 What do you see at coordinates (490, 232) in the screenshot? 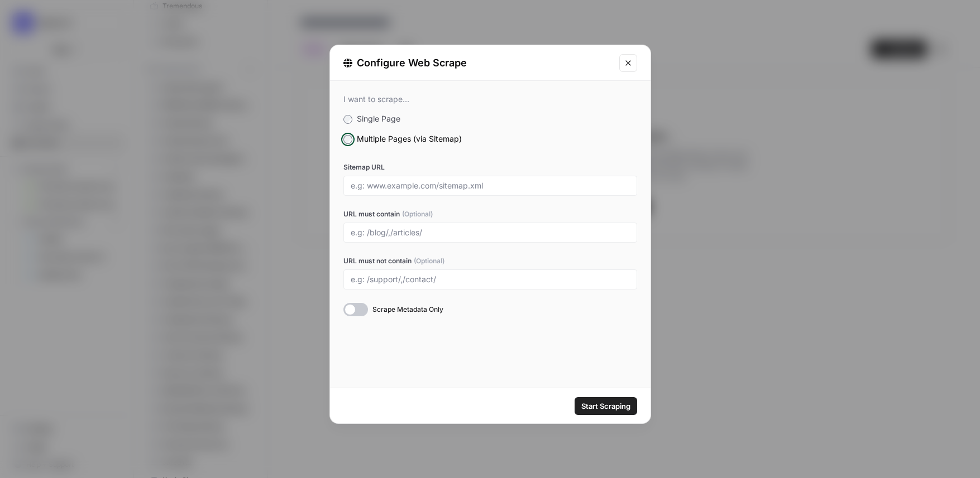
I see `input: e.g: /blog/,/articles/` at bounding box center [490, 232].